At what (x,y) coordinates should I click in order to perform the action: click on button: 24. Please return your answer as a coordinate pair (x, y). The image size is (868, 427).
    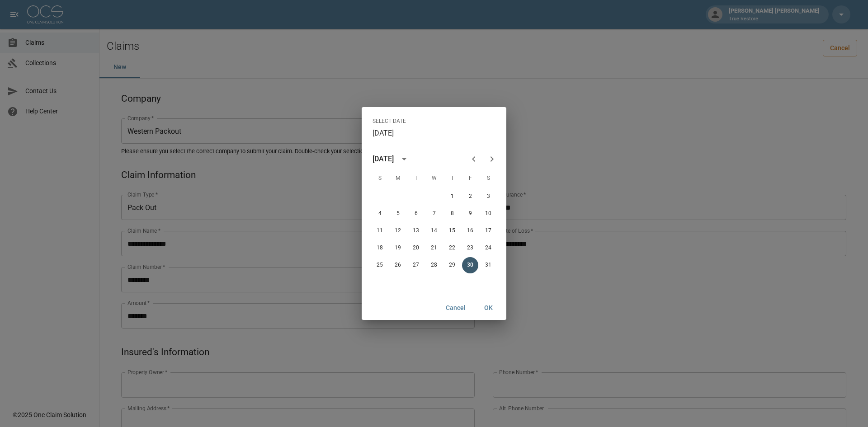
    Looking at the image, I should click on (488, 248).